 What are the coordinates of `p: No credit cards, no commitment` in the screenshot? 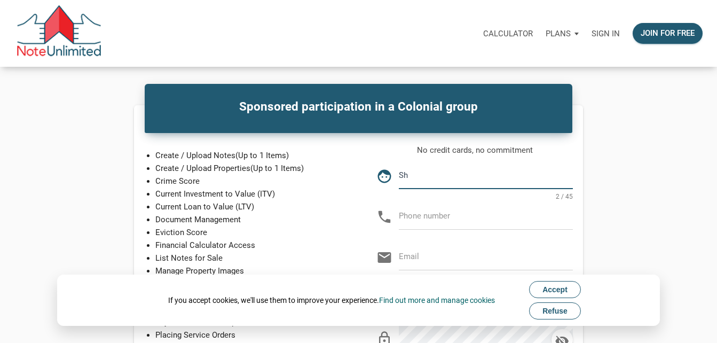 It's located at (474, 150).